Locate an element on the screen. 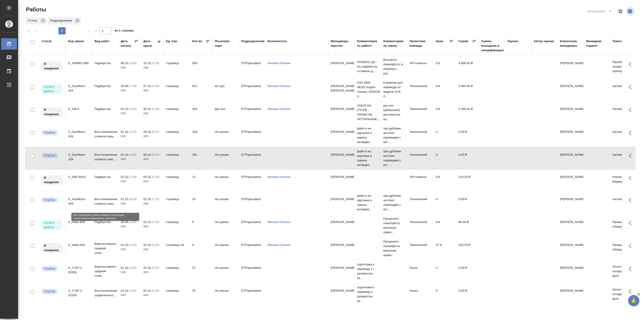 The image size is (644, 320). p: Готов к работе is located at coordinates (52, 89).